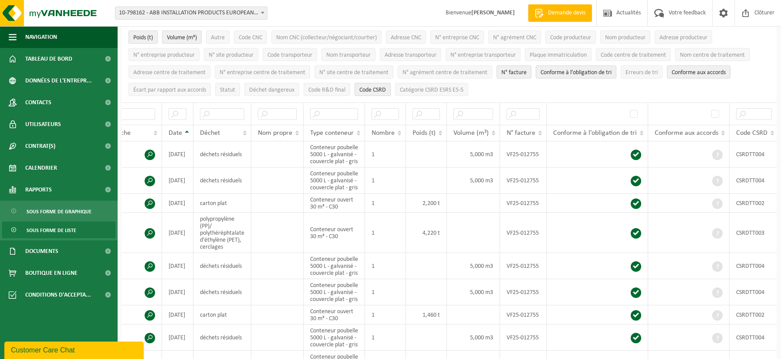 This screenshot has height=359, width=781. What do you see at coordinates (40, 146) in the screenshot?
I see `span: Contrat(s)` at bounding box center [40, 146].